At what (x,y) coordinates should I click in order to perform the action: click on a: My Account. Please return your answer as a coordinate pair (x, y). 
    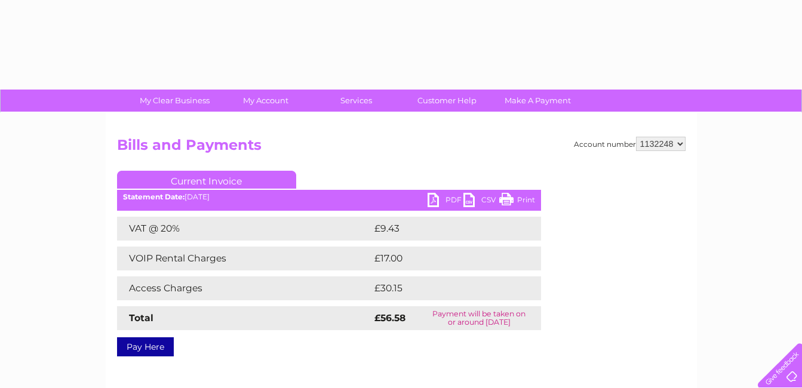
    Looking at the image, I should click on (265, 100).